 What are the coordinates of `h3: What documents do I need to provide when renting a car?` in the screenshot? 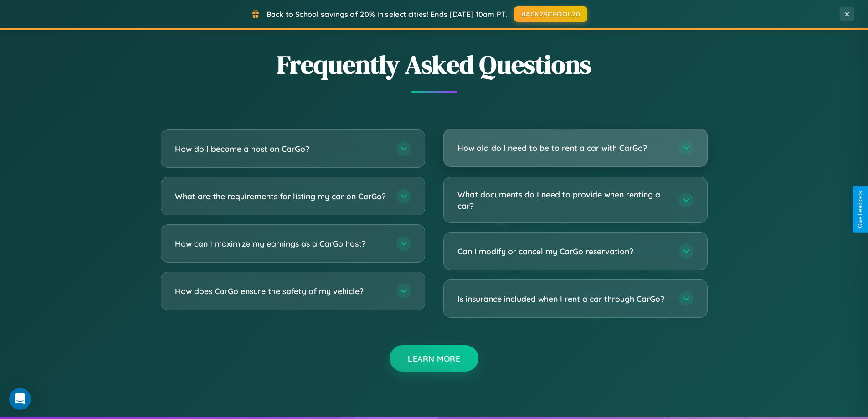 It's located at (564, 200).